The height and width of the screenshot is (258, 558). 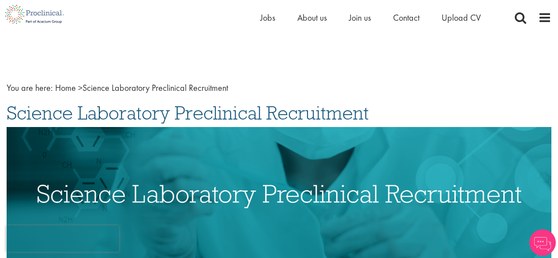 What do you see at coordinates (461, 18) in the screenshot?
I see `span: Upload CV` at bounding box center [461, 18].